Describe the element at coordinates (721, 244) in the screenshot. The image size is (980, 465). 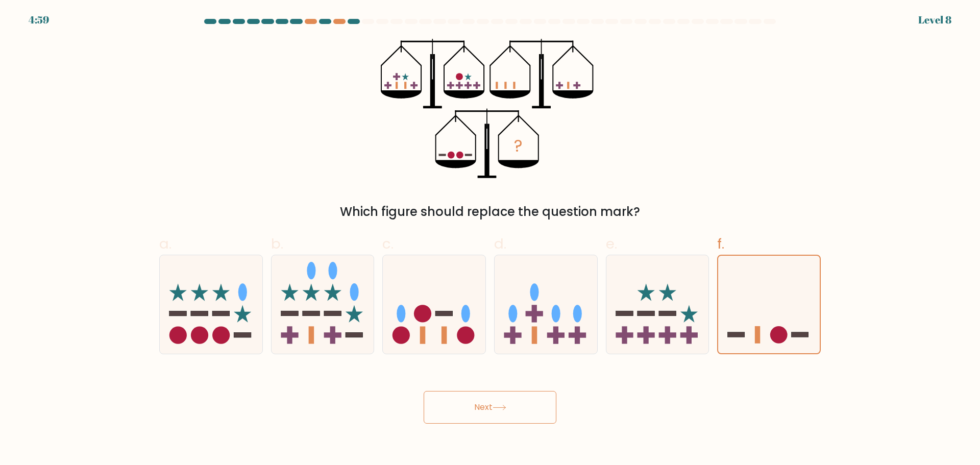
I see `span: f.` at that location.